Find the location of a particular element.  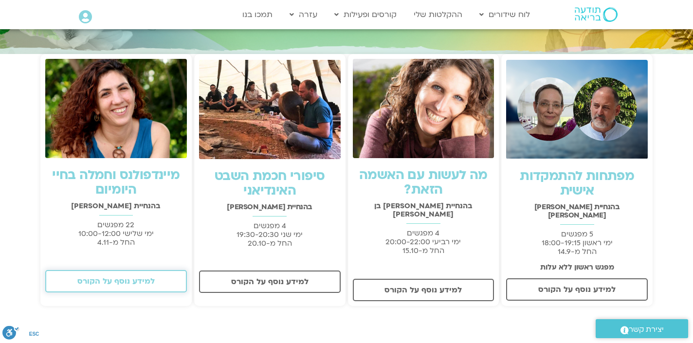

a: יצירת קשר is located at coordinates (642, 328).